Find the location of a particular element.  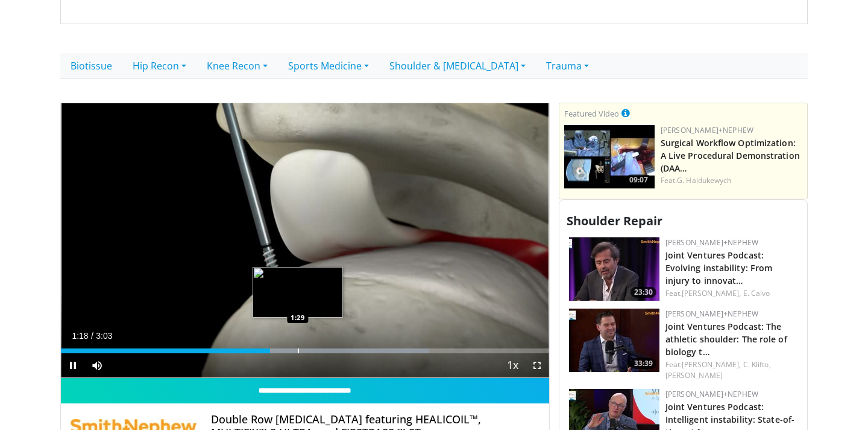

button: Playback Rate is located at coordinates (513, 365).